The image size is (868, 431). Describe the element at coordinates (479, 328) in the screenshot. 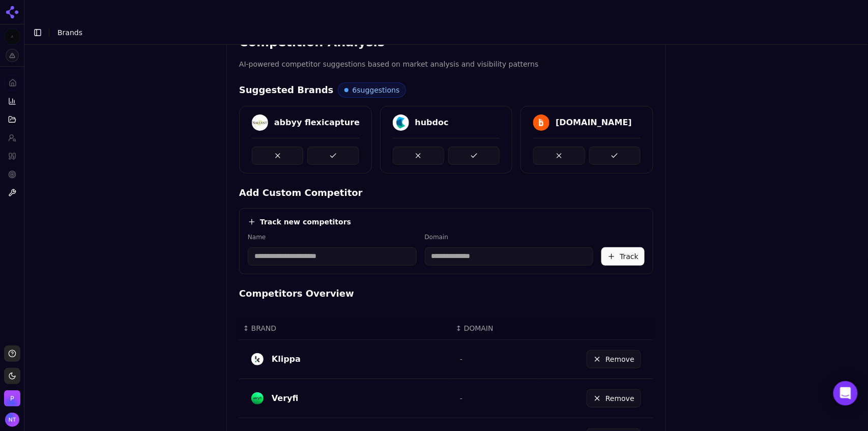

I see `span: DOMAIN` at that location.